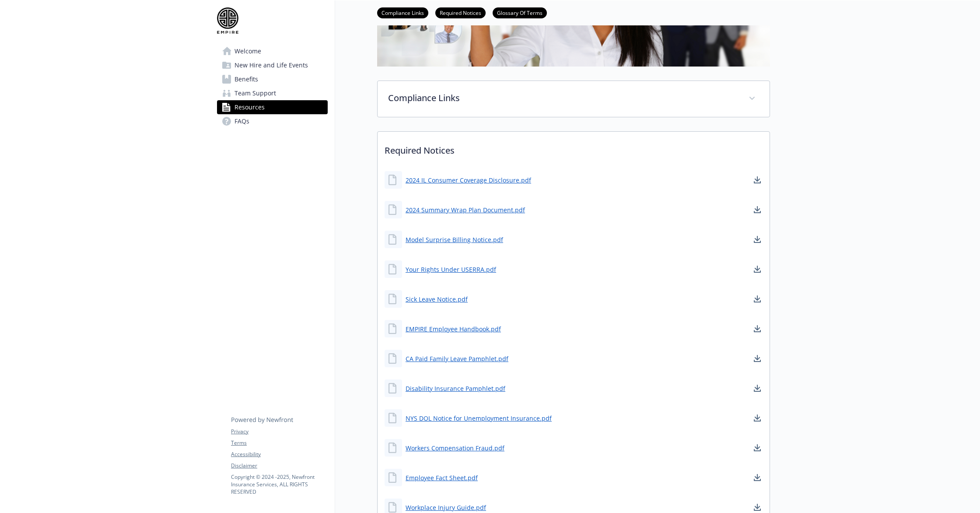  What do you see at coordinates (279, 432) in the screenshot?
I see `a: Privacy` at bounding box center [279, 432].